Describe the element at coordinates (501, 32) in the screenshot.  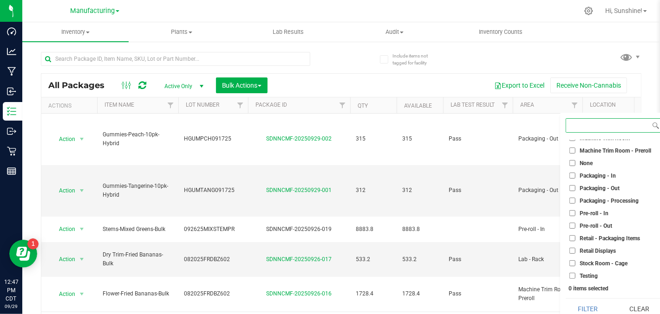
I see `span: Inventory Counts` at that location.